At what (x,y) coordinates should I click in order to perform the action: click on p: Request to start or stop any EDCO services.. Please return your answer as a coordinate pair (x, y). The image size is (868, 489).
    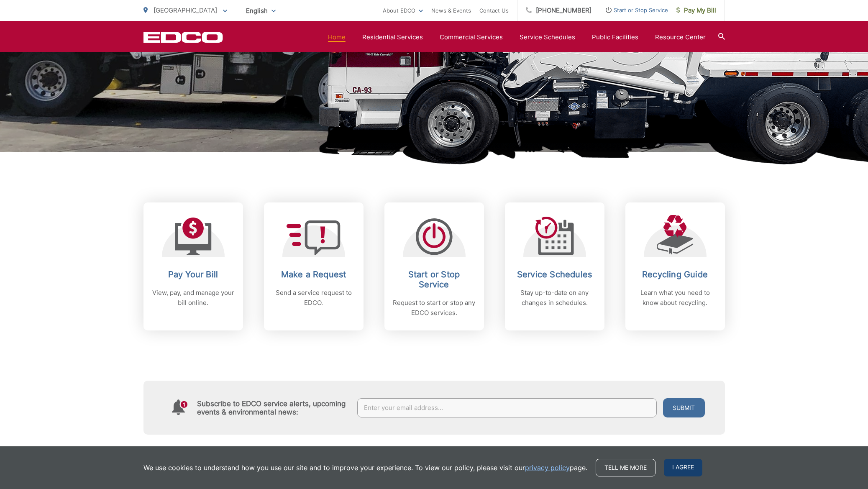
    Looking at the image, I should click on (434, 308).